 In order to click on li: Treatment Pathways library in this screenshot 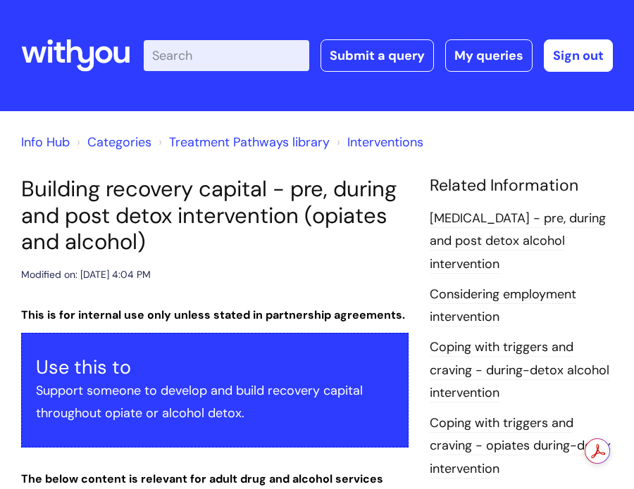, I will do `click(242, 142)`.